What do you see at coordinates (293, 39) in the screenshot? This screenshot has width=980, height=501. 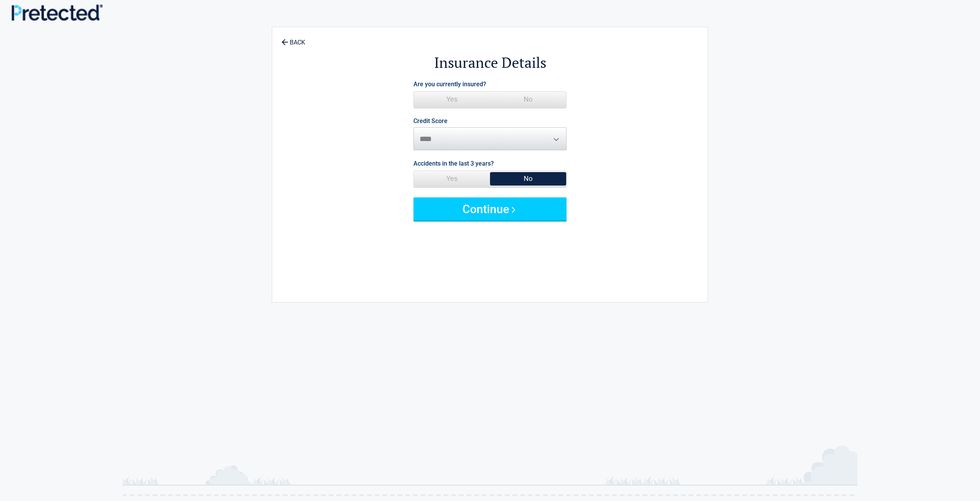 I see `a: BACK` at bounding box center [293, 39].